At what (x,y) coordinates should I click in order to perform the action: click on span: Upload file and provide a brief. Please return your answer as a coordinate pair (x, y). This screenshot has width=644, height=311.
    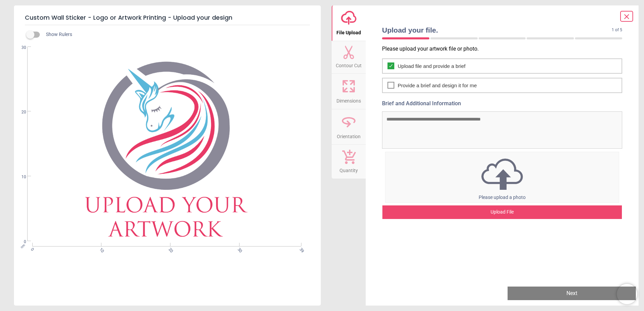
    Looking at the image, I should click on (431, 66).